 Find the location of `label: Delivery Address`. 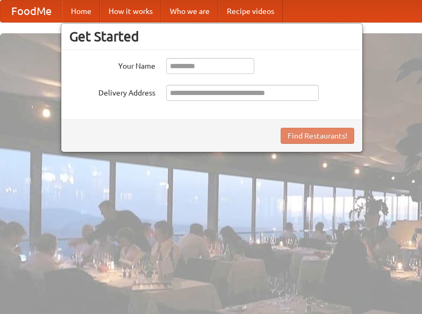

label: Delivery Address is located at coordinates (112, 91).